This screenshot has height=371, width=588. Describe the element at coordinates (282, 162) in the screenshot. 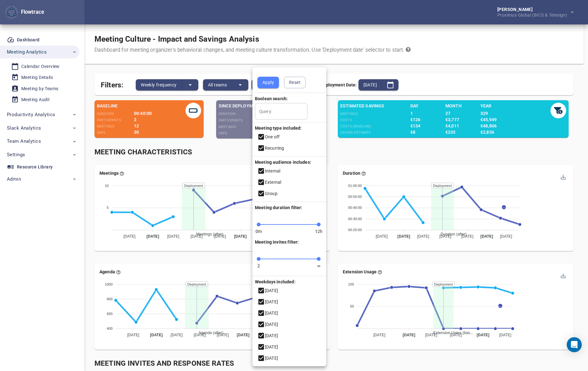

I see `span: Meeting audience includes:` at that location.